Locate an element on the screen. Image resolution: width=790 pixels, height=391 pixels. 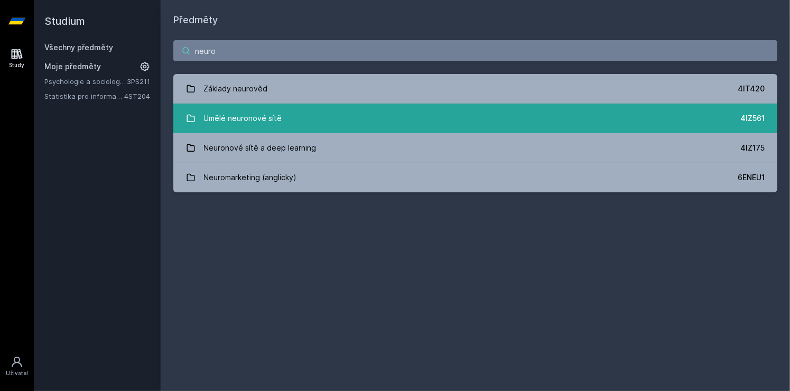
div: 6ENEU1 is located at coordinates (751, 178).